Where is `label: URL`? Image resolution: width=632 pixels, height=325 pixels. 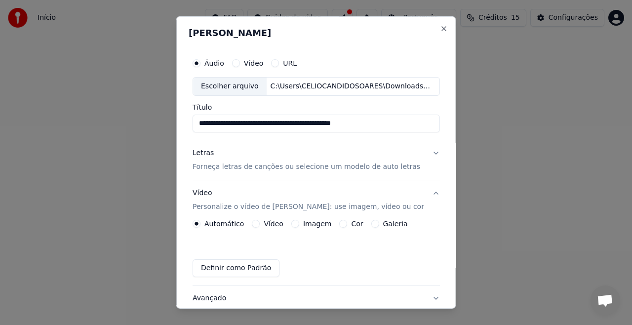 label: URL is located at coordinates (290, 63).